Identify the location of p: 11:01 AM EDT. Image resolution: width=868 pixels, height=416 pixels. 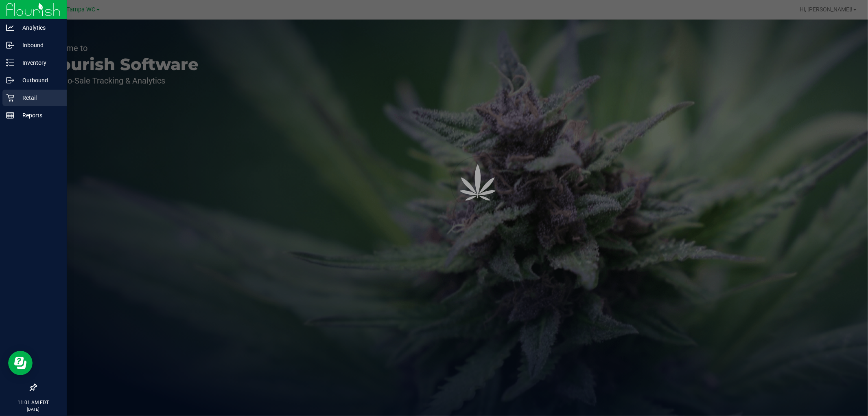
(34, 402).